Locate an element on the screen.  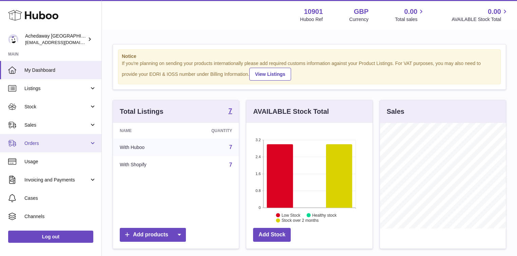
text: 0 is located at coordinates (260, 208).